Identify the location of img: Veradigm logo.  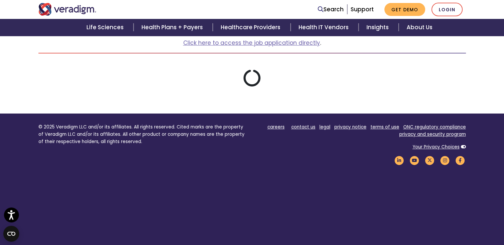
(67, 9).